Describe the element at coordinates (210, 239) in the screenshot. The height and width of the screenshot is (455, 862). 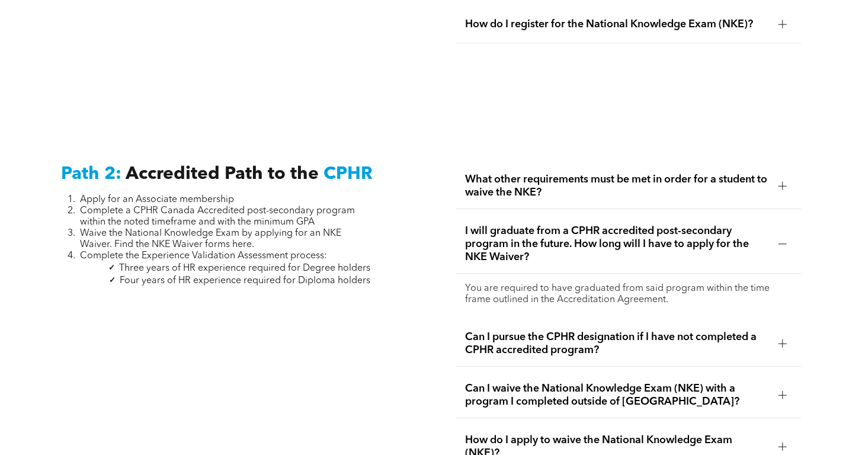
I see `span: Waive the National Knowledge Exam by applying for an NKE Waiver. Find the NKE Waiver forms here.` at that location.